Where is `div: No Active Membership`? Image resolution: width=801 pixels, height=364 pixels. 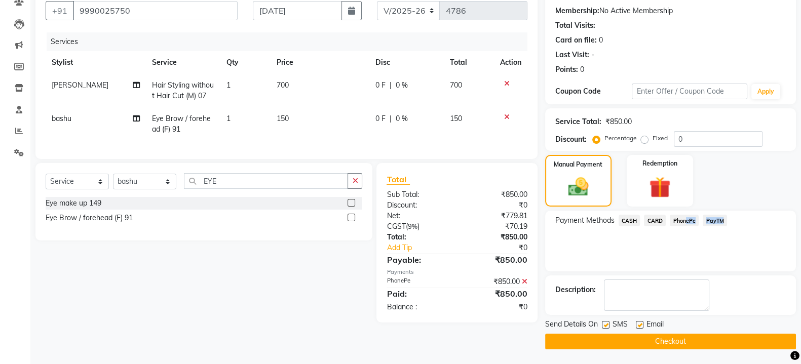 div: No Active Membership is located at coordinates (670, 11).